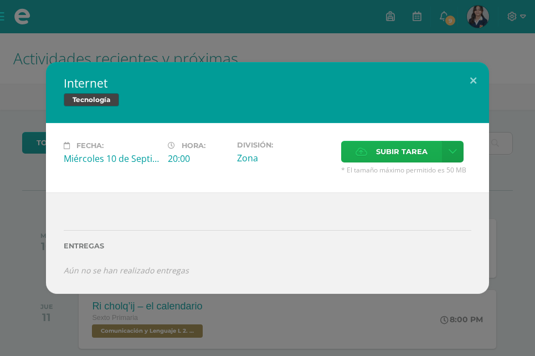  I want to click on div: Zona, so click(285, 158).